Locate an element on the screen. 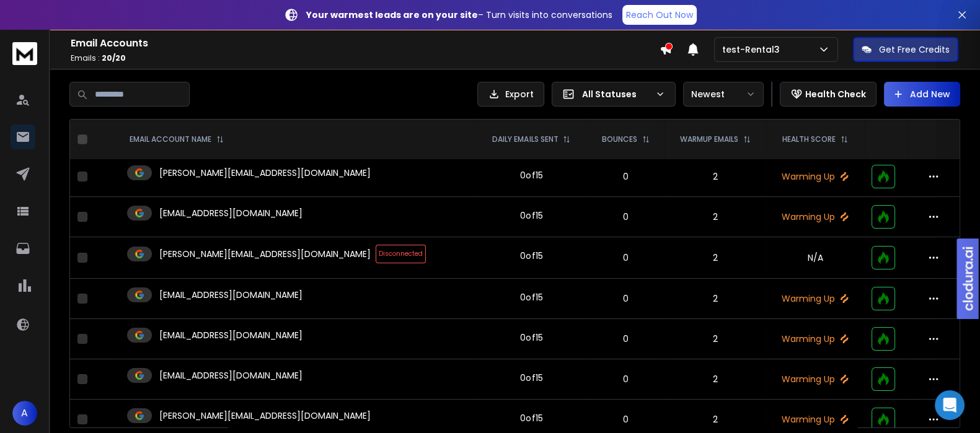  p: Health Check is located at coordinates (836, 94).